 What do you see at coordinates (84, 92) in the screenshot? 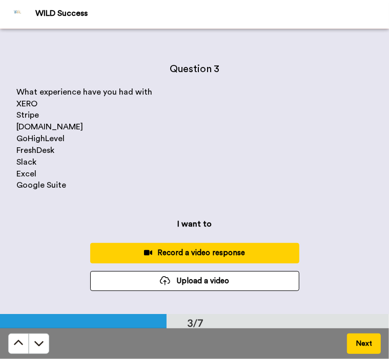
I see `span: What experience have you had with` at bounding box center [84, 92].